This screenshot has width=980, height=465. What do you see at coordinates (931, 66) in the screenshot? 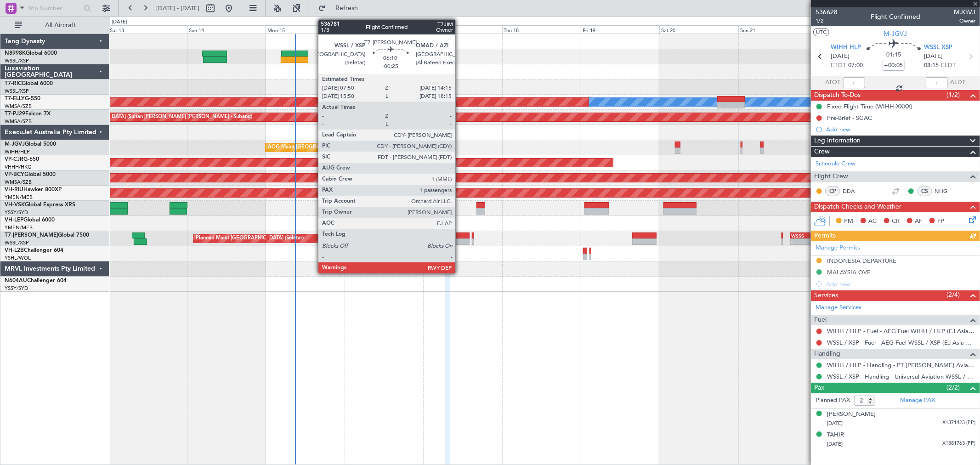
I see `span: 08:15` at bounding box center [931, 66].